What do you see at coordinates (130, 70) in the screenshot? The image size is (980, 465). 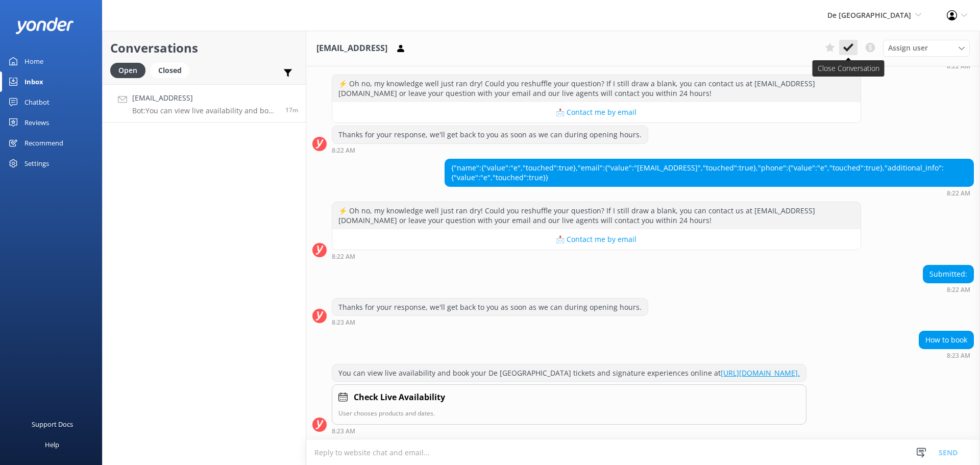 I see `a: Open` at bounding box center [130, 70].